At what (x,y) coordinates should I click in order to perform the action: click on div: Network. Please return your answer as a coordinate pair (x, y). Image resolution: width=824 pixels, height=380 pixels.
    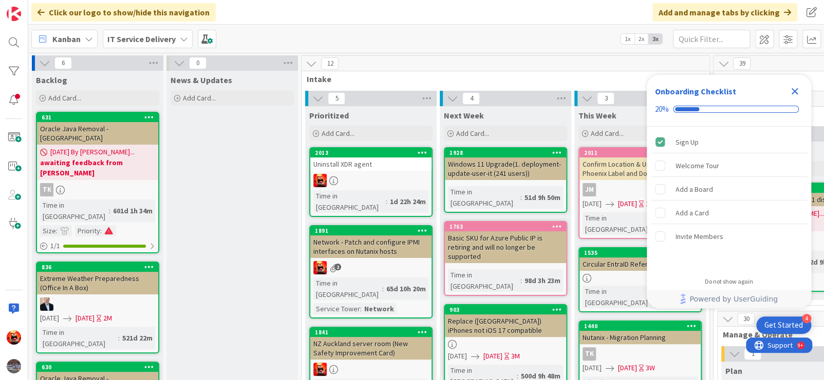
    Looking at the image, I should click on (379, 309).